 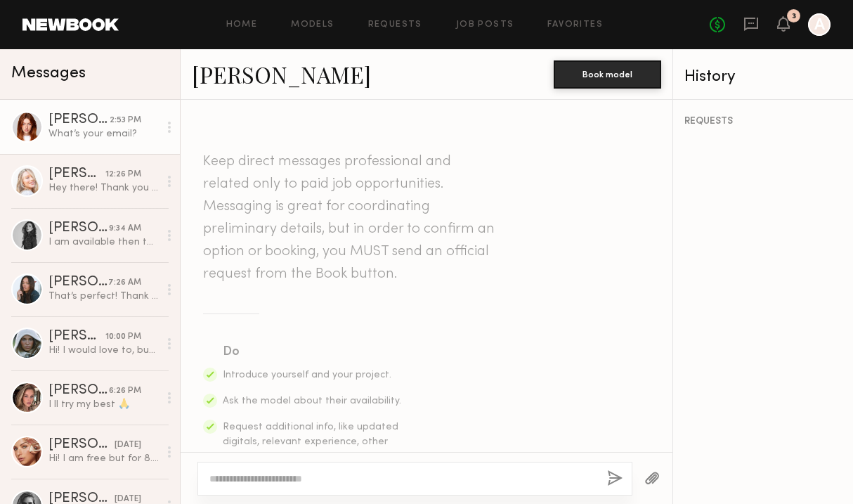 I want to click on button: Book model, so click(x=607, y=74).